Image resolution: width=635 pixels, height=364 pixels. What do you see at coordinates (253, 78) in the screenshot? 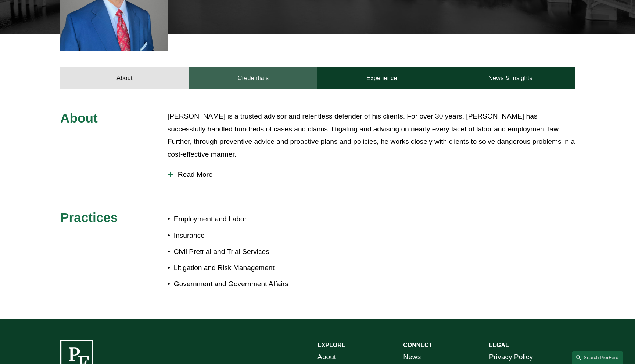
I see `a: Credentials` at bounding box center [253, 78].